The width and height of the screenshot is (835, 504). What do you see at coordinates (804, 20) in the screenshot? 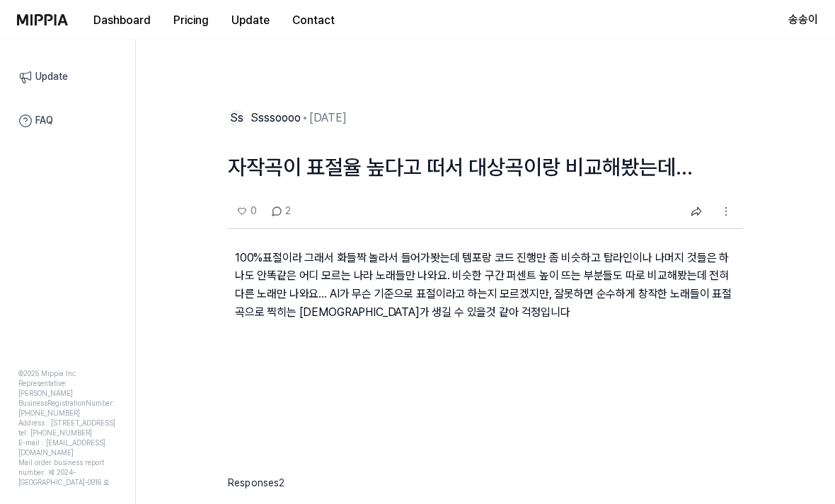
I see `button: 송송이` at bounding box center [804, 20].